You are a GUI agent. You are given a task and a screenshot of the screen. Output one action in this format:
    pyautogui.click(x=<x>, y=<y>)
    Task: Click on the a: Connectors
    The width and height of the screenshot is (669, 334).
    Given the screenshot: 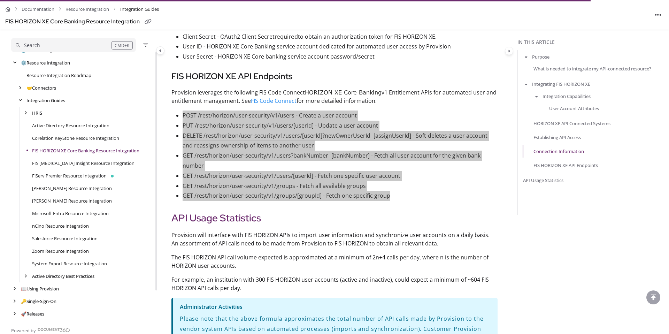 What is the action you would take?
    pyautogui.click(x=41, y=88)
    